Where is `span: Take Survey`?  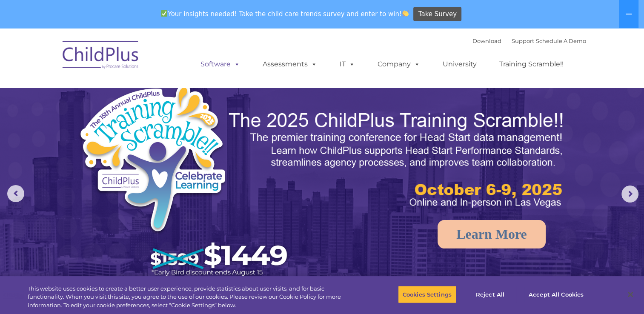 span: Take Survey is located at coordinates (437, 14).